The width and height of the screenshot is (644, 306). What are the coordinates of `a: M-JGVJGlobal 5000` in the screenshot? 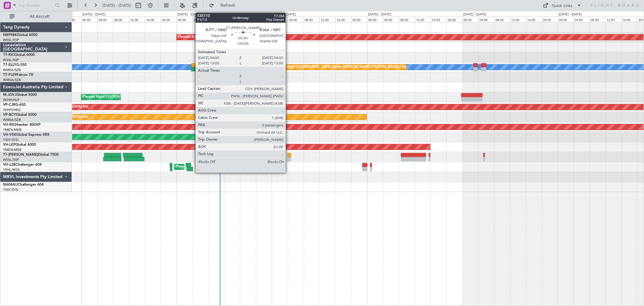 It's located at (20, 95).